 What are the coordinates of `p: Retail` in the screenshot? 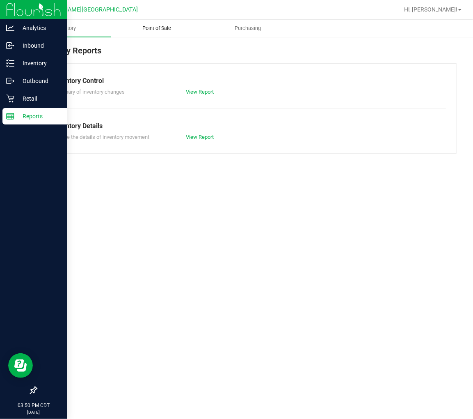 It's located at (39, 98).